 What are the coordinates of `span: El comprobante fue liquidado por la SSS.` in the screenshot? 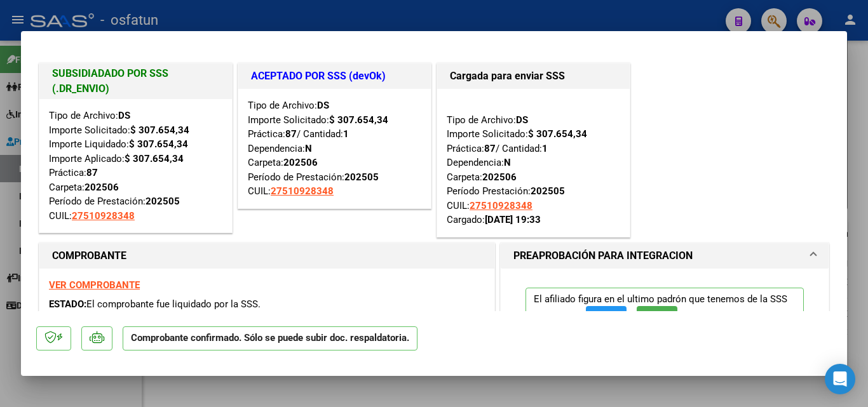 It's located at (173, 304).